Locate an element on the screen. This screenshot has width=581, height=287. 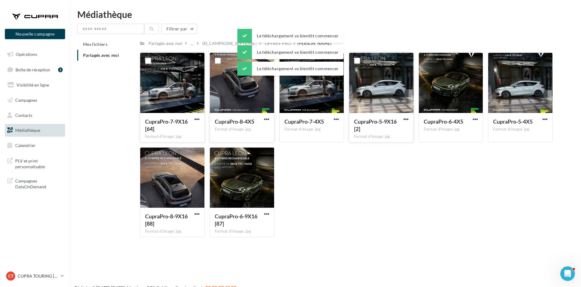
span: CT is located at coordinates (11, 276).